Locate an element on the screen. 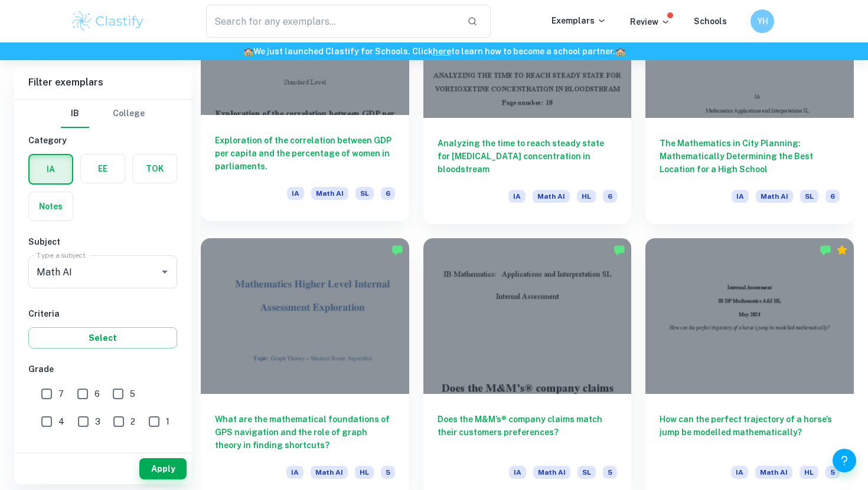 This screenshot has height=490, width=868. h6: Category is located at coordinates (103, 140).